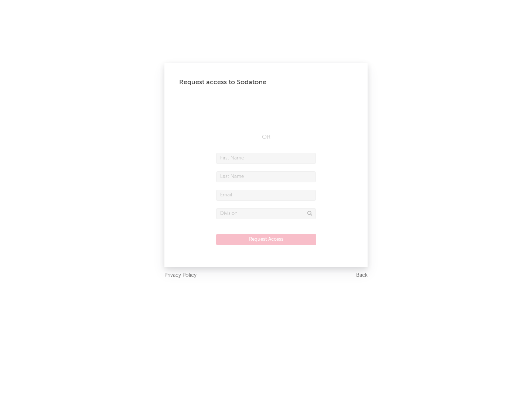 Image resolution: width=532 pixels, height=406 pixels. I want to click on a: Privacy Policy, so click(180, 276).